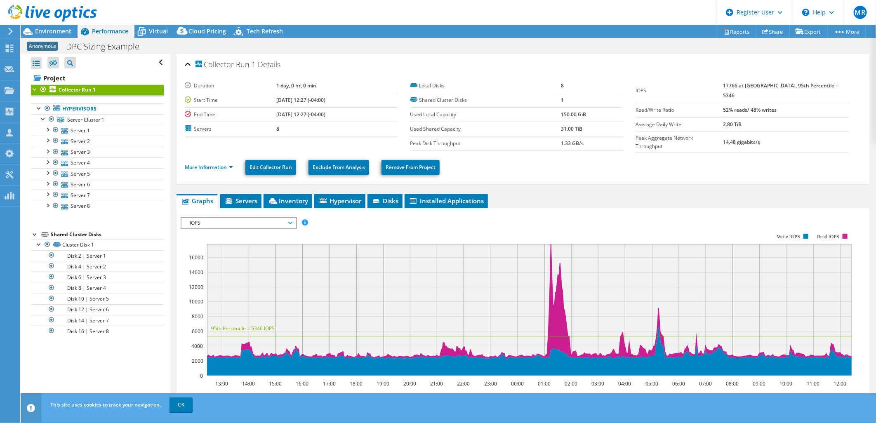 The height and width of the screenshot is (423, 876). What do you see at coordinates (598, 384) in the screenshot?
I see `text: 03:00` at bounding box center [598, 384].